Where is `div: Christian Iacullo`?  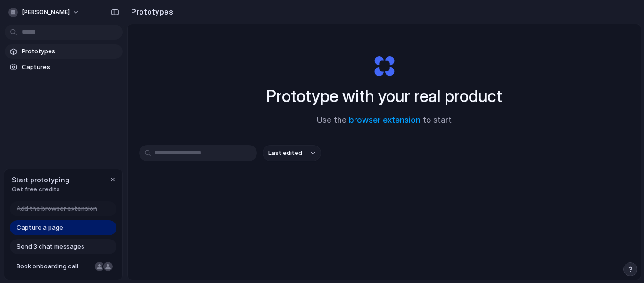 div: Christian Iacullo is located at coordinates (108, 267).